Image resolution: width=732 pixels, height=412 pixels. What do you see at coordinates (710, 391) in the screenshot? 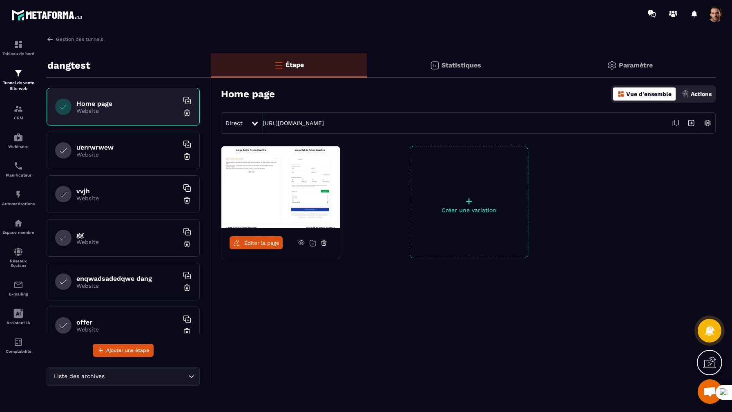
I see `div: Mở cuộc trò chuyện` at bounding box center [710, 391].